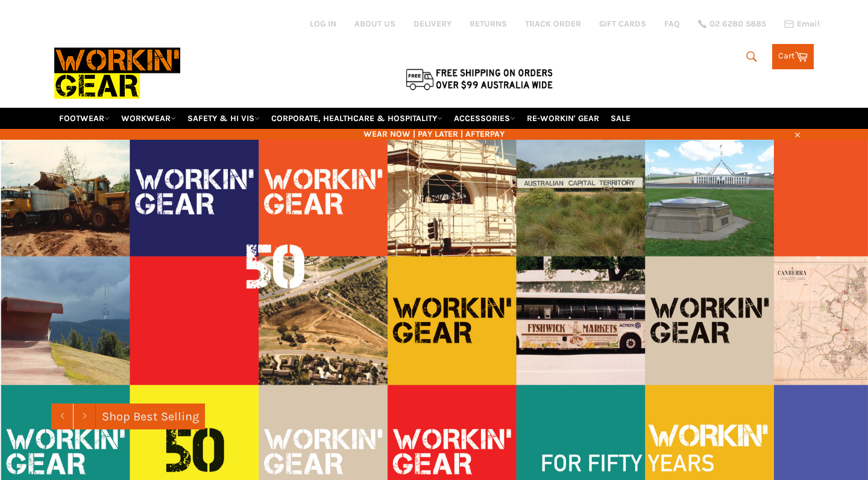  What do you see at coordinates (485, 118) in the screenshot?
I see `a: ACCESSORIES` at bounding box center [485, 118].